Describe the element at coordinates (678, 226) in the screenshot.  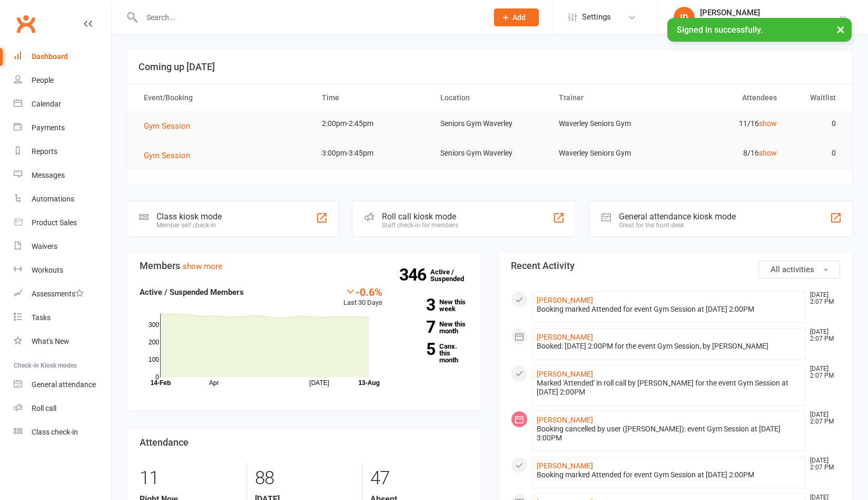
I see `div: Great for the front desk` at that location.